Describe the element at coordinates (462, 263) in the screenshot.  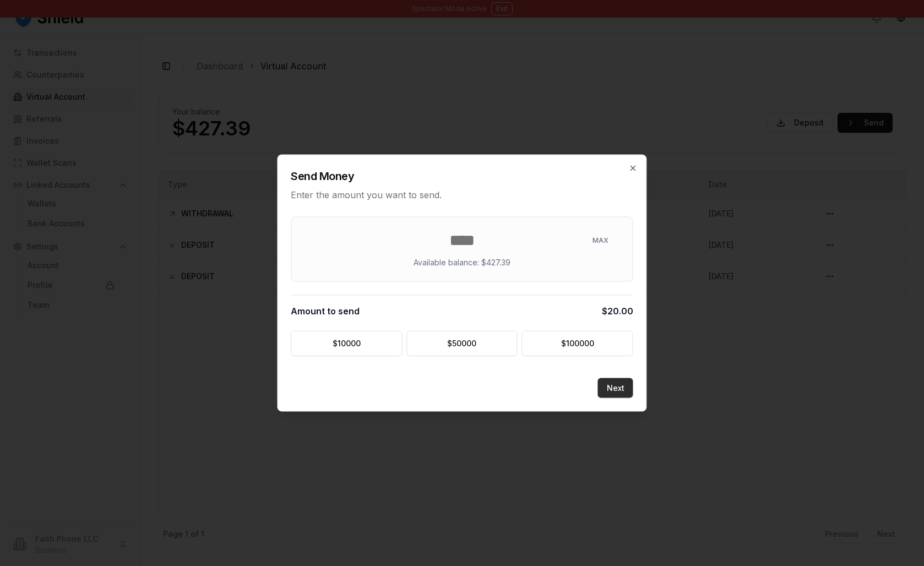
I see `p: Available balance: $427.39` at that location.